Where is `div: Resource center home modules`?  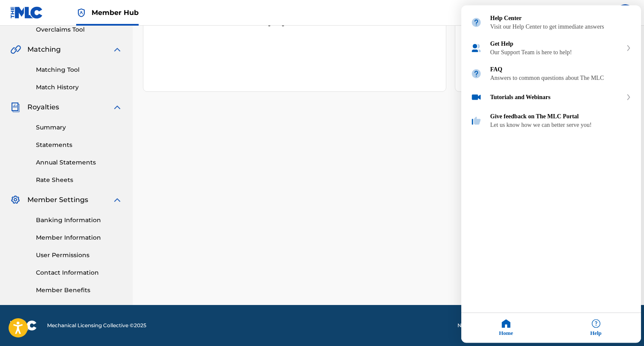
div: Resource center home modules is located at coordinates (551, 69).